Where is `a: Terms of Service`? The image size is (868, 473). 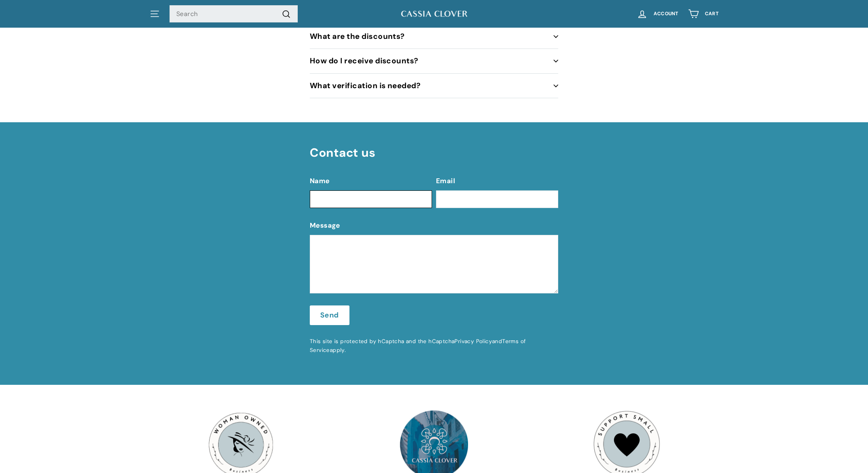
a: Terms of Service is located at coordinates (418, 345).